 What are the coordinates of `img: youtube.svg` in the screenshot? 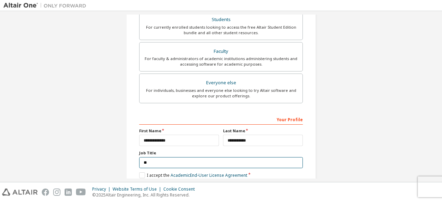 It's located at (81, 192).